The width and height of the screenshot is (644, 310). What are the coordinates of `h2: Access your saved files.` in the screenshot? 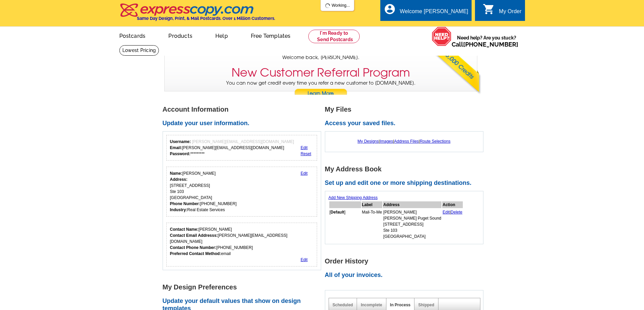 It's located at (406, 124).